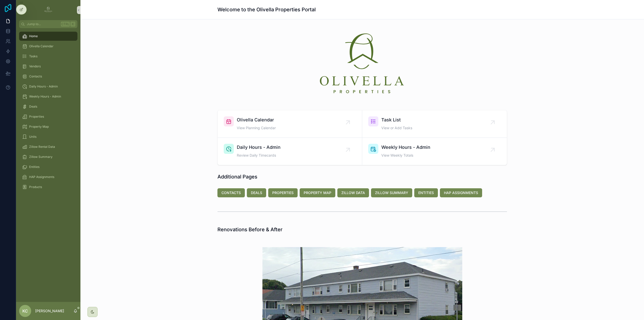 The width and height of the screenshot is (644, 320). Describe the element at coordinates (33, 107) in the screenshot. I see `span: Deals` at that location.